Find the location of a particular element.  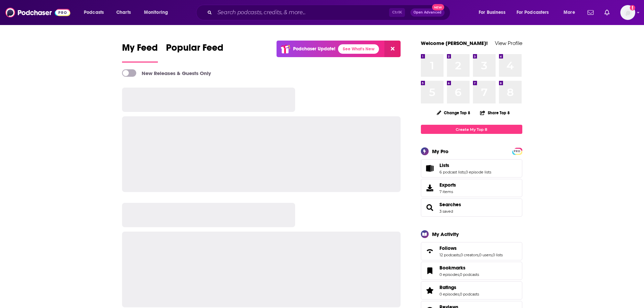

a: View Profile is located at coordinates (509, 43).